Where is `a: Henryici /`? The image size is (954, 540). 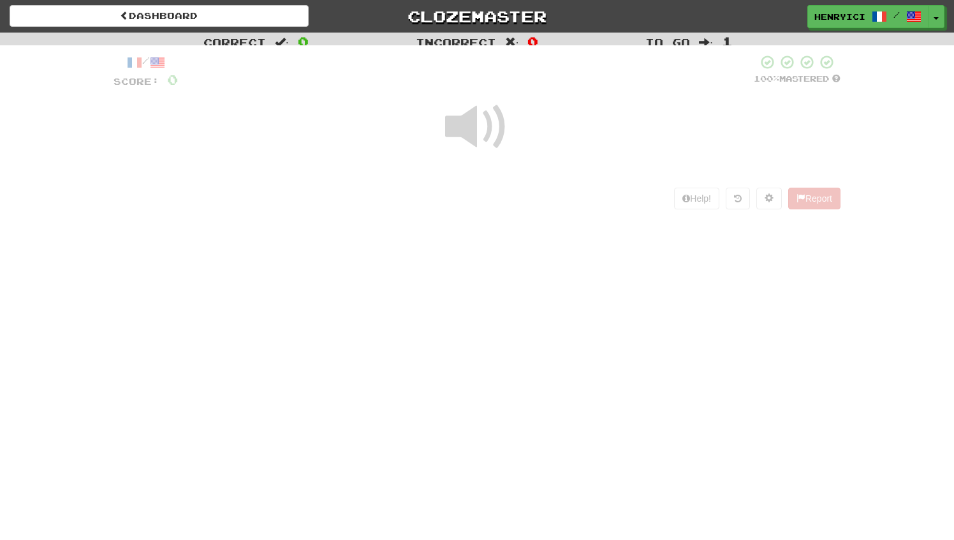 a: Henryici / is located at coordinates (868, 17).